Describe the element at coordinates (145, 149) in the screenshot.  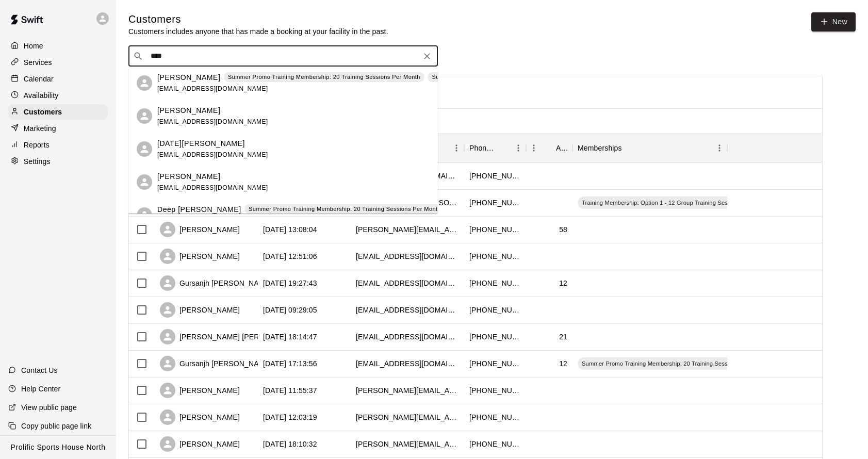
I see `div: Raja Singh` at that location.